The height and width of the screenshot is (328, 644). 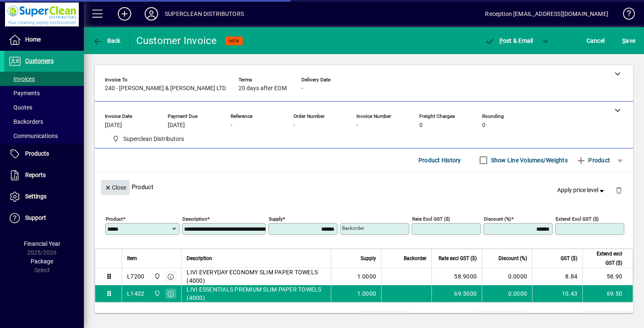 I want to click on label: Show Line Volumes/Weights, so click(x=528, y=160).